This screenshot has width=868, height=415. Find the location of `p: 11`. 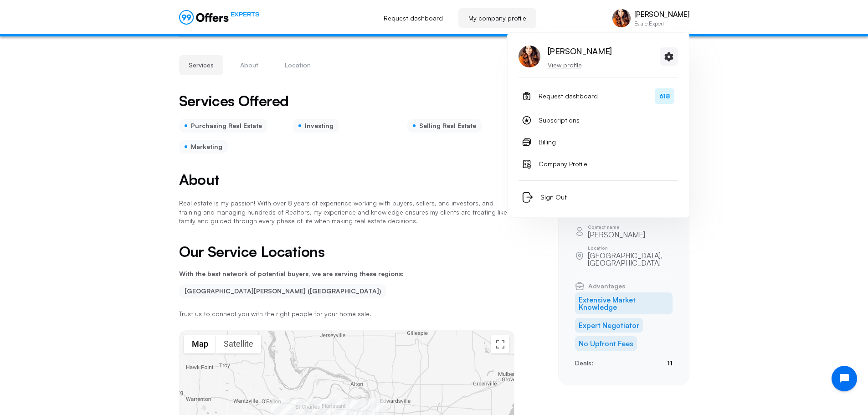

p: 11 is located at coordinates (670, 363).